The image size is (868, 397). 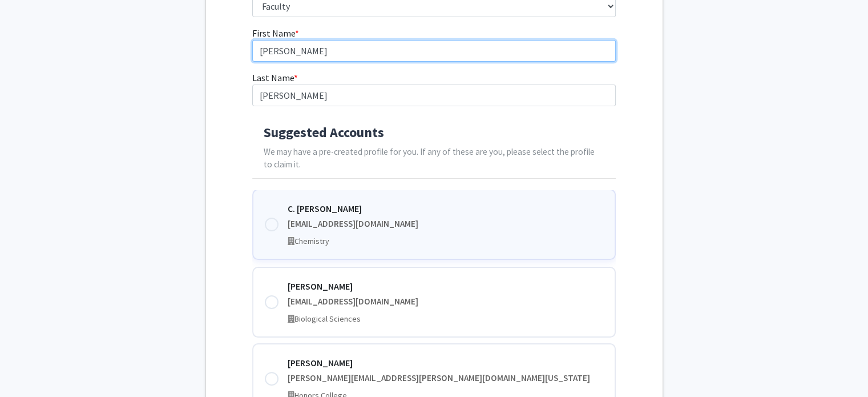 I want to click on span: Chemistry, so click(x=312, y=241).